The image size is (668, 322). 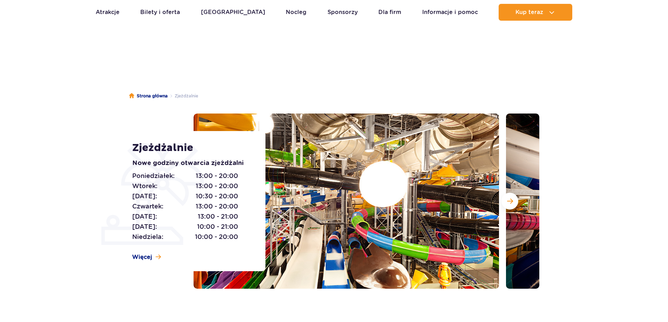 I want to click on h1: Zjeżdżalnie, so click(x=191, y=148).